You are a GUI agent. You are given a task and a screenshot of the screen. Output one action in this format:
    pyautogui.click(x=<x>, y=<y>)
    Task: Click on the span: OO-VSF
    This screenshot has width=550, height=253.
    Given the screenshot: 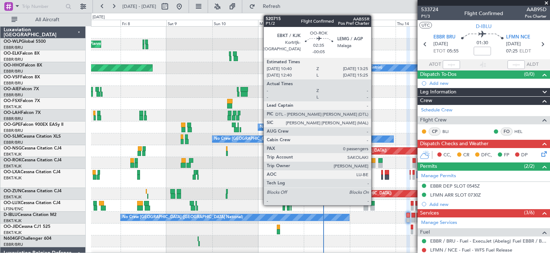 What is the action you would take?
    pyautogui.click(x=12, y=77)
    